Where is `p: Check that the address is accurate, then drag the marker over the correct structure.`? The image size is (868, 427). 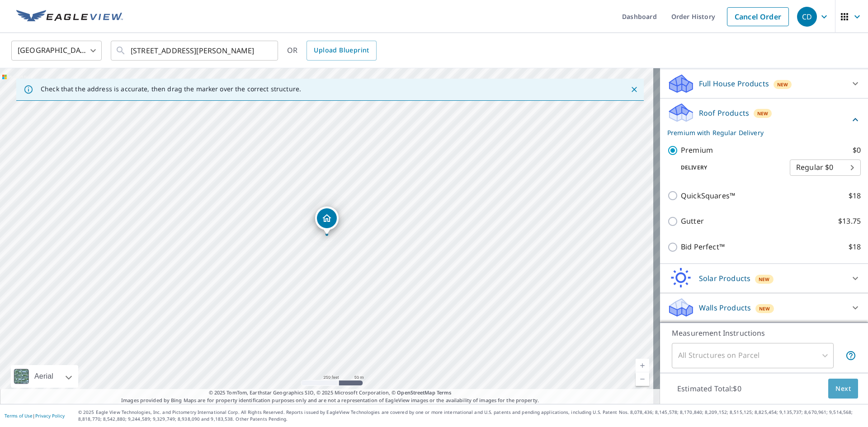 p: Check that the address is accurate, then drag the marker over the correct structure. is located at coordinates (171, 89).